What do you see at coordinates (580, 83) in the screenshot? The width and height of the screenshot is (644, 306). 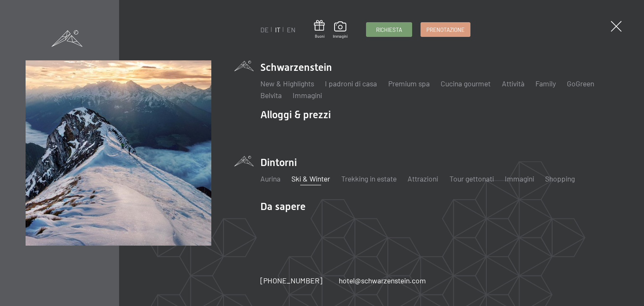 I see `a: GoGreen` at bounding box center [580, 83].